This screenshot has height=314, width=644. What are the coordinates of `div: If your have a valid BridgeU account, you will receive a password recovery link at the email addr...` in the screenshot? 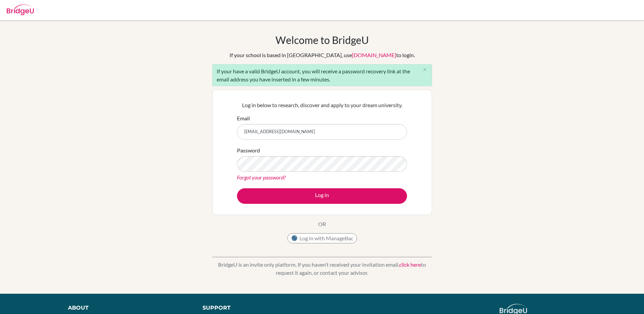 It's located at (322, 75).